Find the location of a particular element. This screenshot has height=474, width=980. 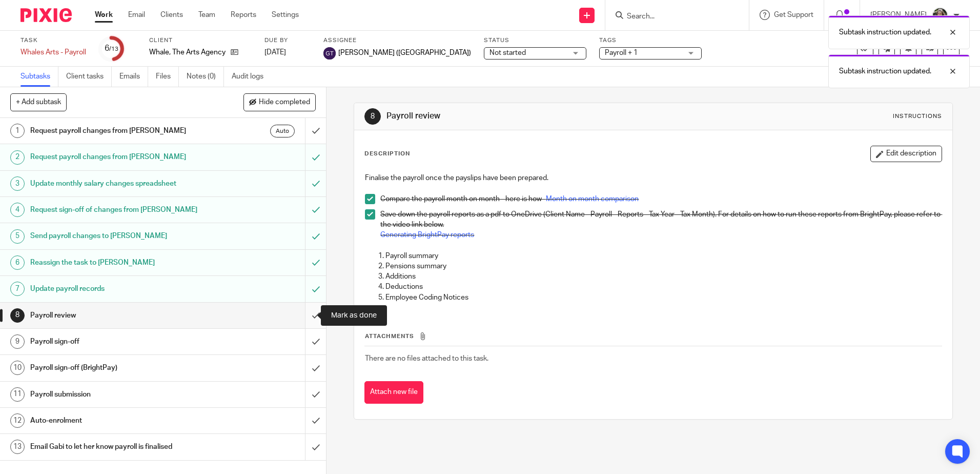

a: Reports is located at coordinates (243, 15).